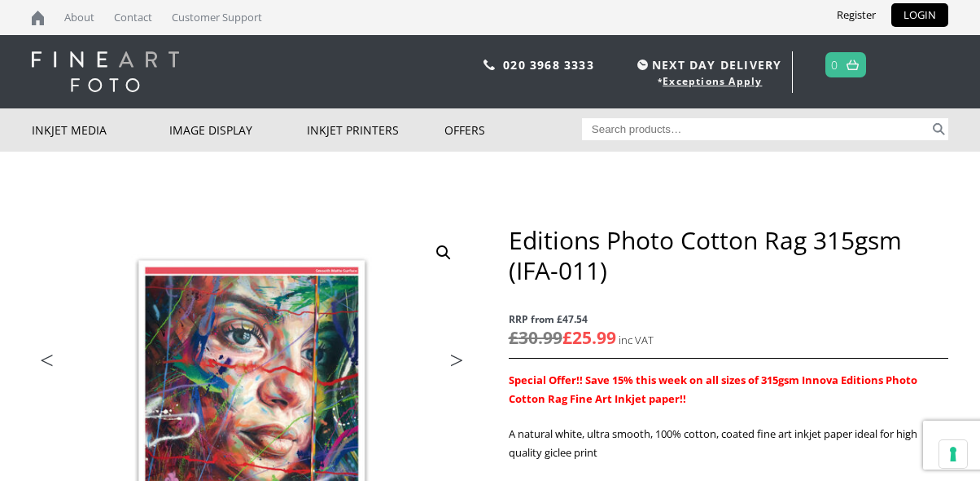  Describe the element at coordinates (939, 129) in the screenshot. I see `button: Search` at that location.